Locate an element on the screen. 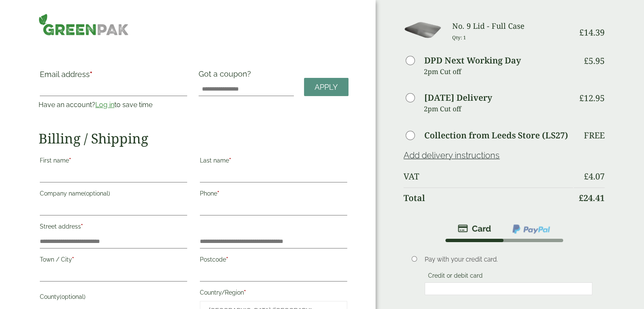  p: Free is located at coordinates (594, 136).